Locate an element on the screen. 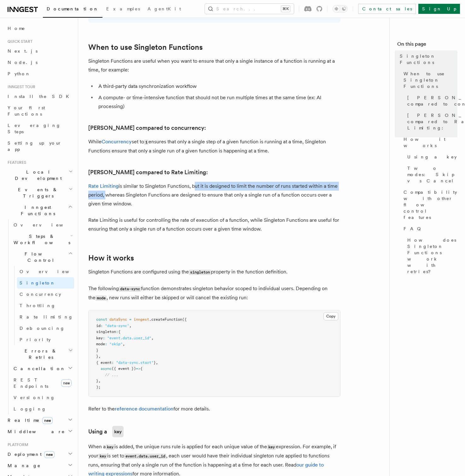 This screenshot has height=476, width=465. a: AgentKit is located at coordinates (164, 10).